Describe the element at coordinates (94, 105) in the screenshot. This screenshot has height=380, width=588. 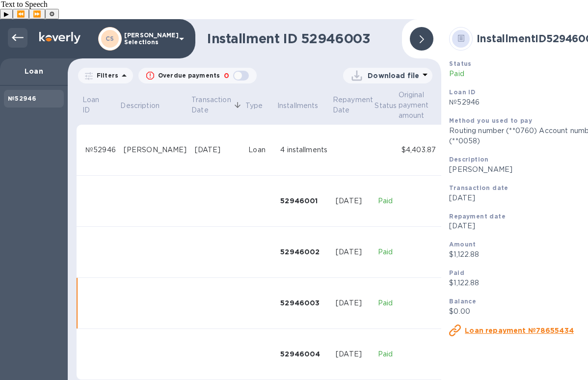
I see `p: Loan ID` at that location.